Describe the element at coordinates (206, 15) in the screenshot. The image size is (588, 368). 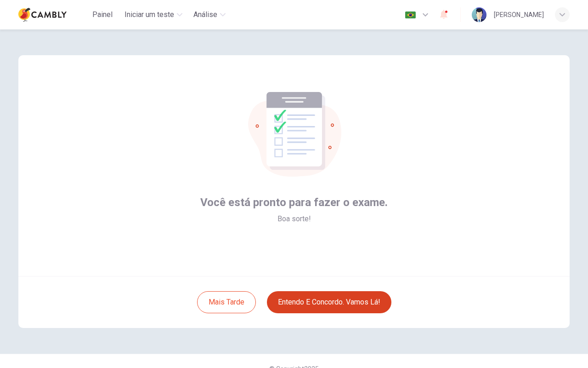
I see `span: Análise` at that location.